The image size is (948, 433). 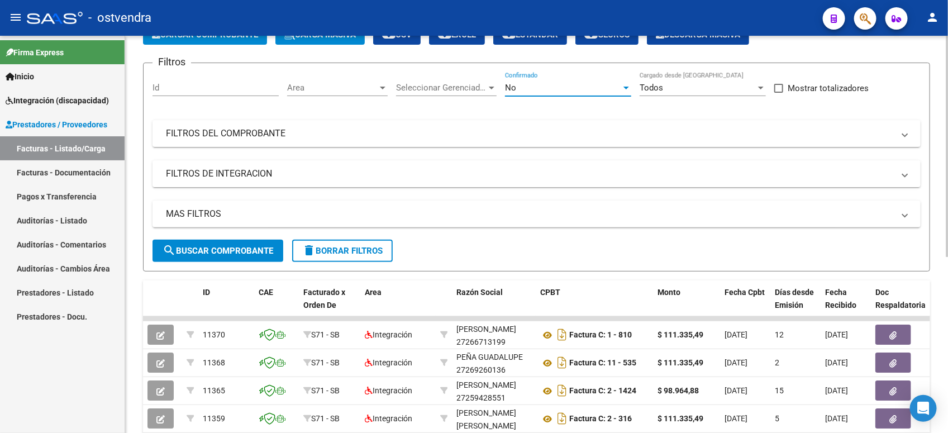 I want to click on mat-expansion-panel-header: FILTROS DE INTEGRACION, so click(x=536, y=174).